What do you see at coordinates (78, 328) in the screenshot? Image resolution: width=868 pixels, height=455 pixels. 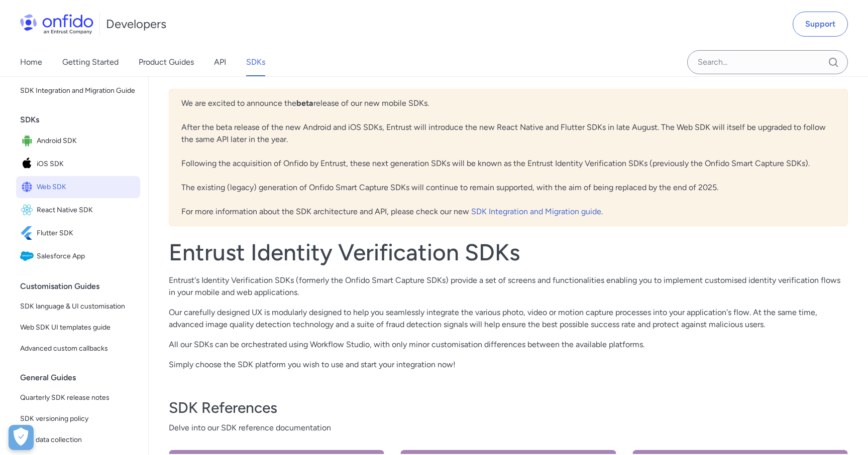 I see `a: Web SDK UI templates guide` at bounding box center [78, 328].